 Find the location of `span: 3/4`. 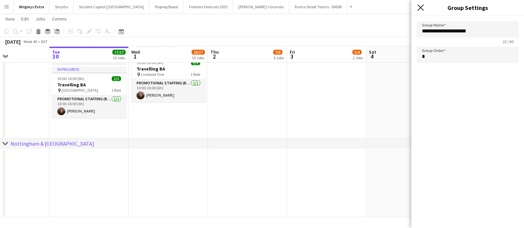

span: 3/4 is located at coordinates (357, 52).